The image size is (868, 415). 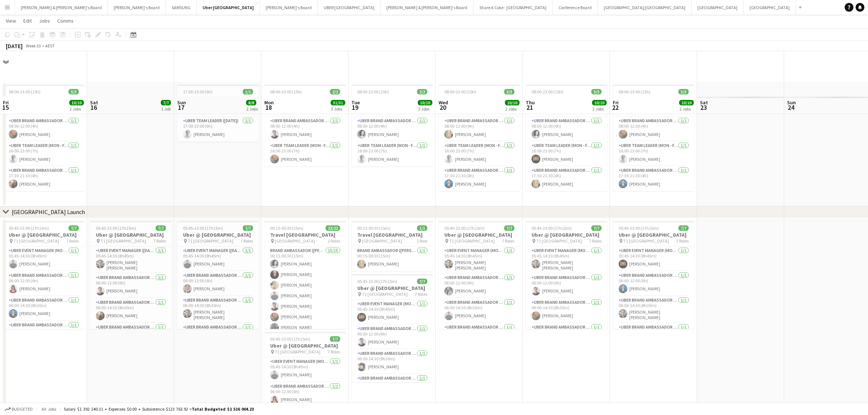 I want to click on span: Tue, so click(x=355, y=103).